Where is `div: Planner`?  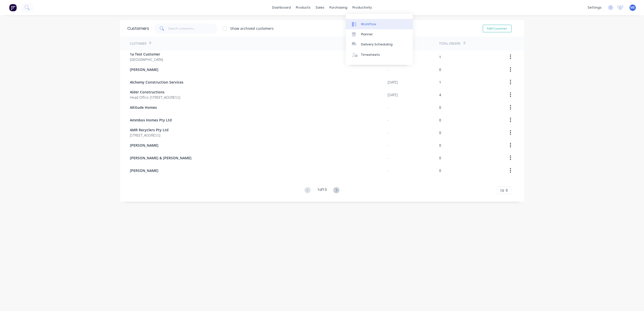
div: Planner is located at coordinates (367, 34).